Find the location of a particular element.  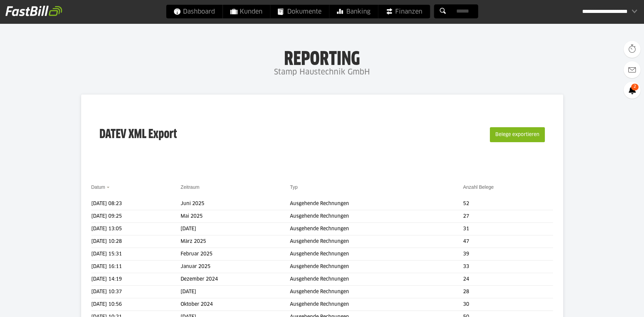

img: sort_desc.gif is located at coordinates (109, 187).